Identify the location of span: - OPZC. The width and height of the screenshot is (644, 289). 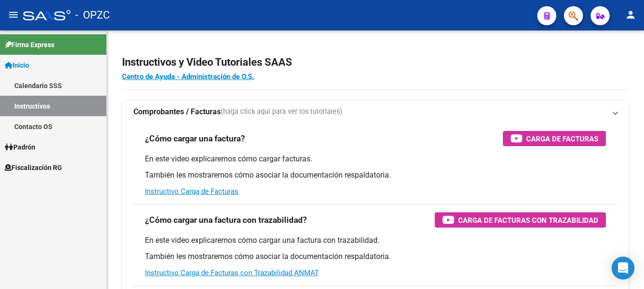
(92, 15).